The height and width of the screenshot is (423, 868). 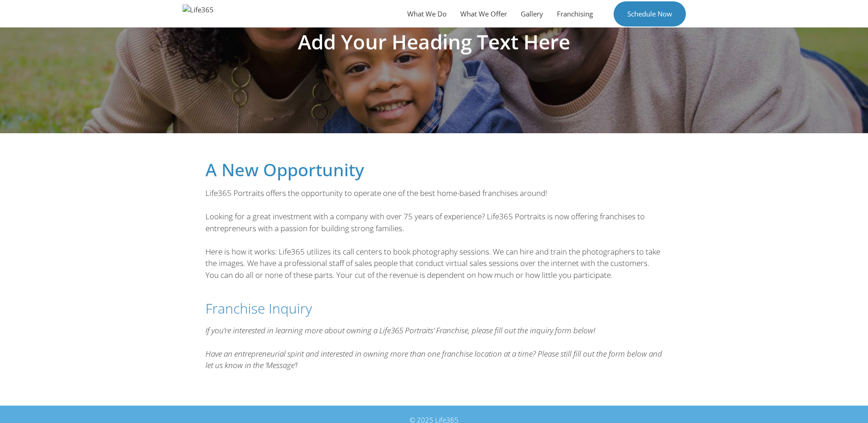 I want to click on em: Have an entrepreneurial spirit and interested in owning more than one franchise location at a tim..., so click(x=434, y=359).